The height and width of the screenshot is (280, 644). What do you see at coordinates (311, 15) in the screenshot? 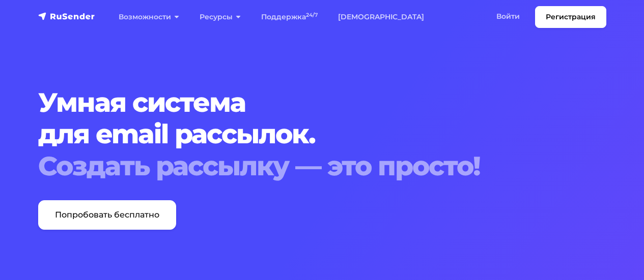
I see `sup: 24/7` at bounding box center [311, 15].